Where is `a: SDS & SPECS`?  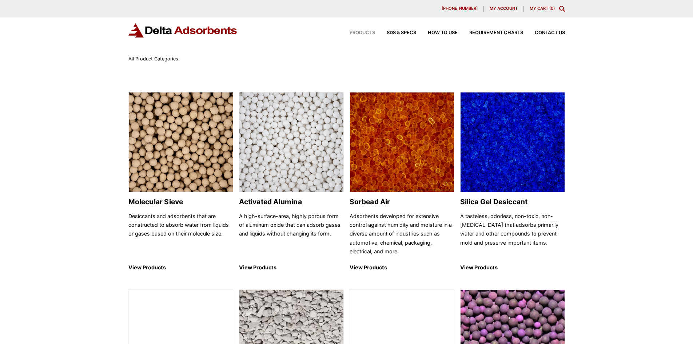 a: SDS & SPECS is located at coordinates (396, 33).